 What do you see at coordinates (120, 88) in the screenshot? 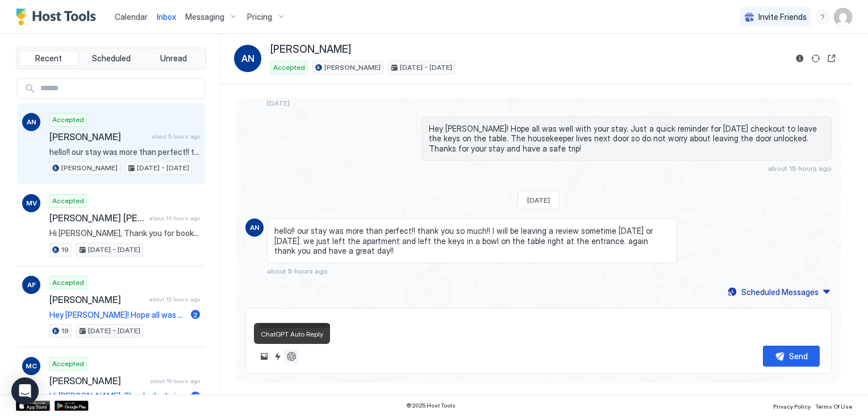
I see `input: Input Field` at bounding box center [120, 88].